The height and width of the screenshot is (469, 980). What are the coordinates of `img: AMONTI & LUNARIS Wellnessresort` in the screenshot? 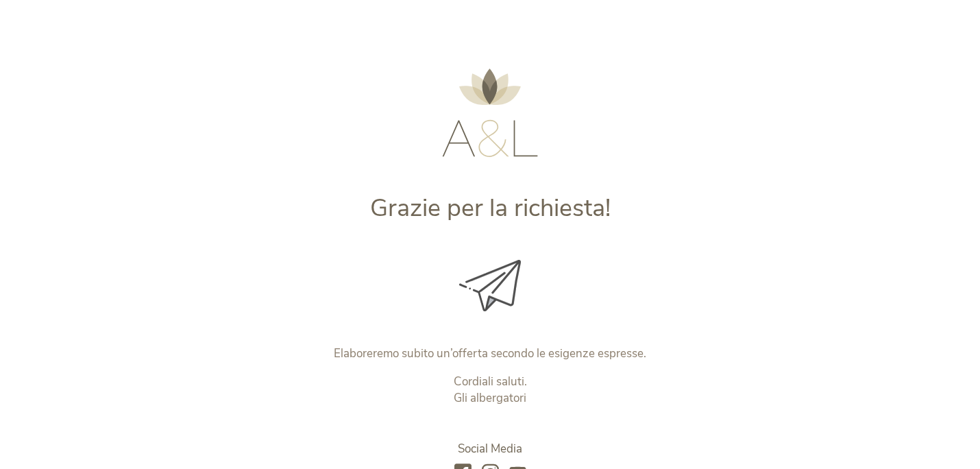 It's located at (490, 112).